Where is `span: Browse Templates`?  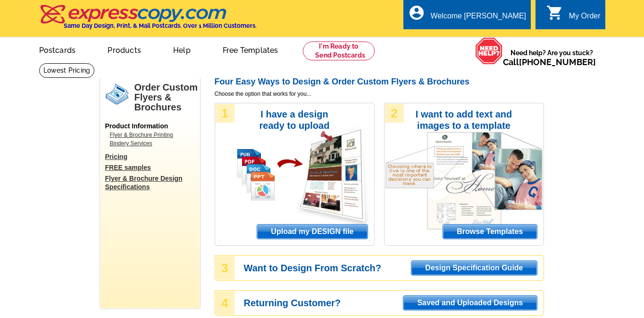
span: Browse Templates is located at coordinates (490, 232).